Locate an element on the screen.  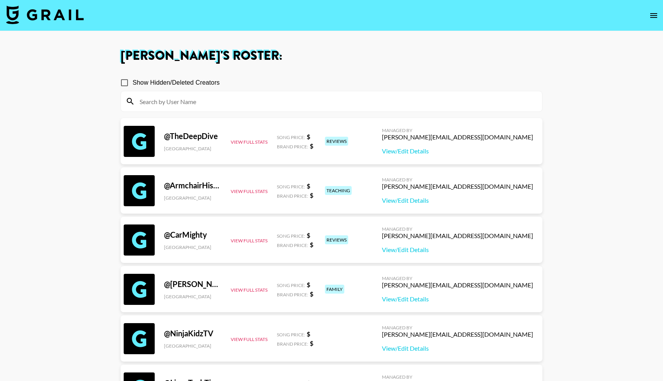
div: teaching is located at coordinates (338, 190).